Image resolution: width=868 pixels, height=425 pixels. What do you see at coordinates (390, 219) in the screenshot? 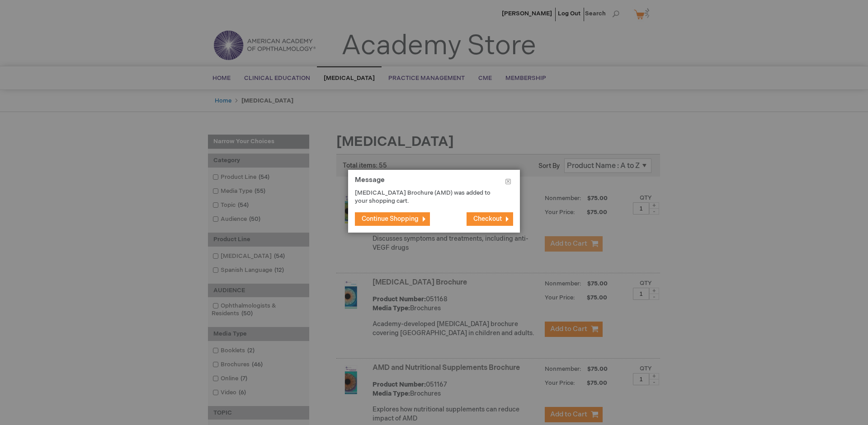
I see `span: Continue Shopping` at bounding box center [390, 219].